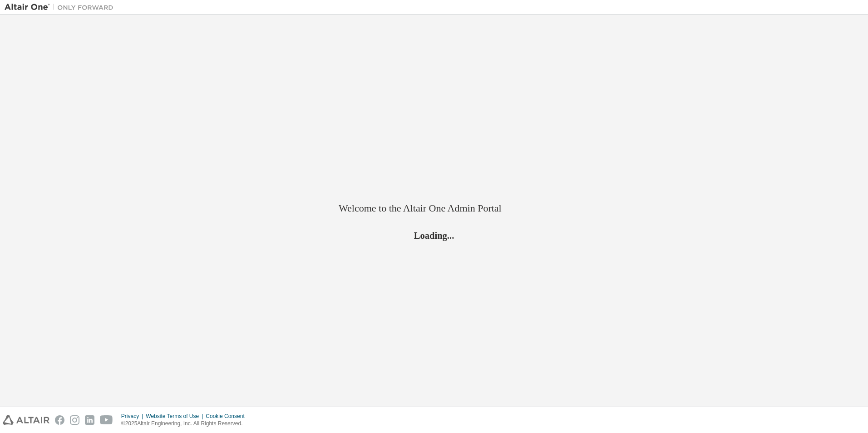 The height and width of the screenshot is (433, 868). Describe the element at coordinates (186, 424) in the screenshot. I see `p: © 2025 Altair Engineering, Inc. All Rights Reserved.` at that location.